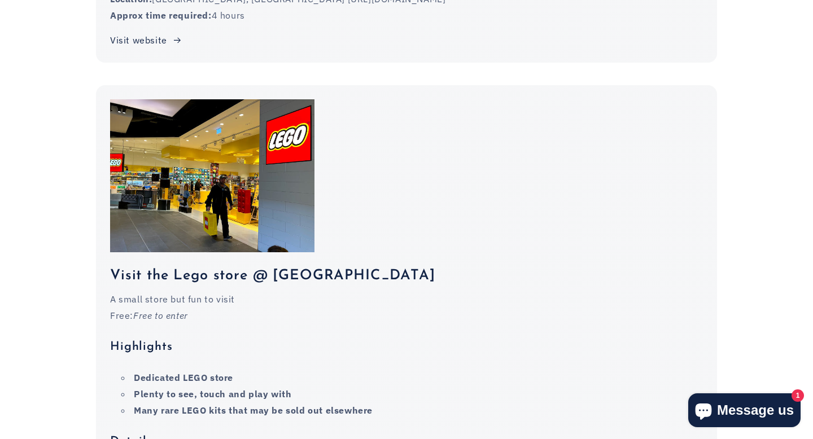  What do you see at coordinates (184, 378) in the screenshot?
I see `strong: Dedicated LEGO store` at bounding box center [184, 378].